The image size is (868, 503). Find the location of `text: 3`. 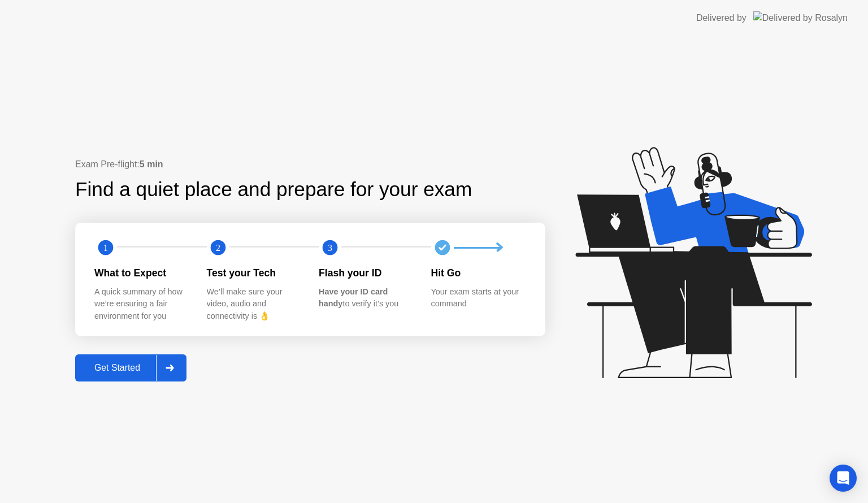

text: 3 is located at coordinates (330, 247).